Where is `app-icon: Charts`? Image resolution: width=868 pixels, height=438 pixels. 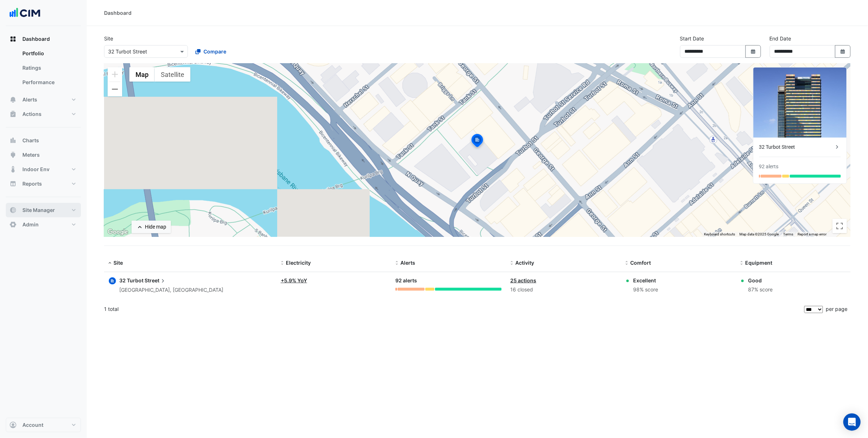
app-icon: Charts is located at coordinates (13, 140).